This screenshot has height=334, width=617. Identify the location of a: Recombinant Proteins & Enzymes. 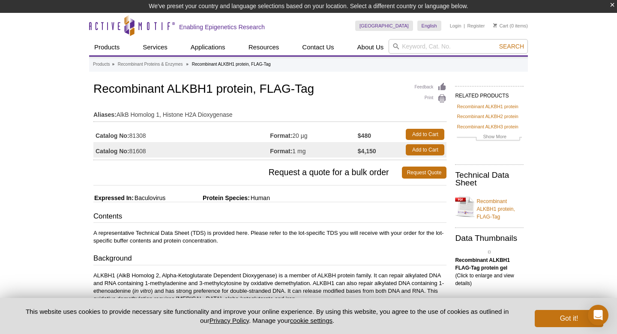
(151, 64).